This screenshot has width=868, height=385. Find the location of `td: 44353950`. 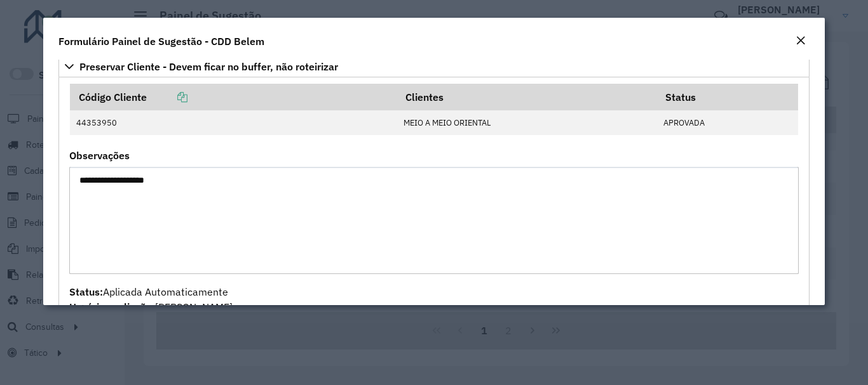

td: 44353950 is located at coordinates (233, 123).